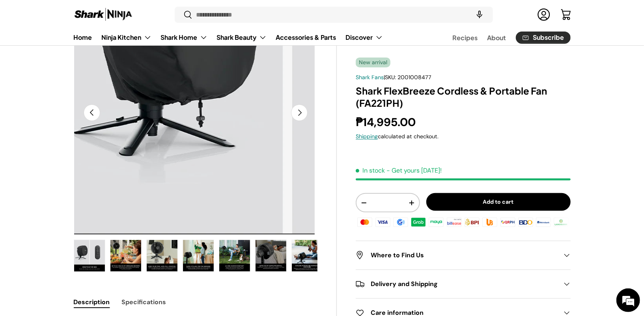 This screenshot has width=644, height=316. I want to click on img: Shark Ninja Philippines, so click(103, 14).